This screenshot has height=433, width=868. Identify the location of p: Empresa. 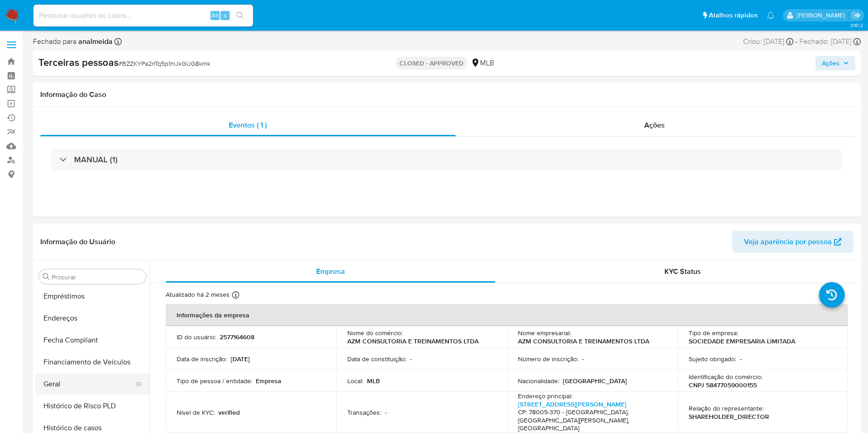
(269, 381).